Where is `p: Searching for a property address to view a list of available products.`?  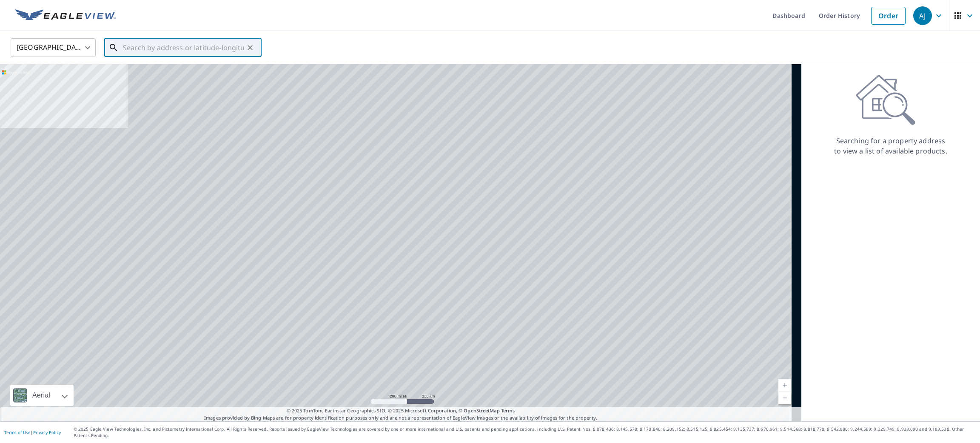
p: Searching for a property address to view a list of available products. is located at coordinates (891, 146).